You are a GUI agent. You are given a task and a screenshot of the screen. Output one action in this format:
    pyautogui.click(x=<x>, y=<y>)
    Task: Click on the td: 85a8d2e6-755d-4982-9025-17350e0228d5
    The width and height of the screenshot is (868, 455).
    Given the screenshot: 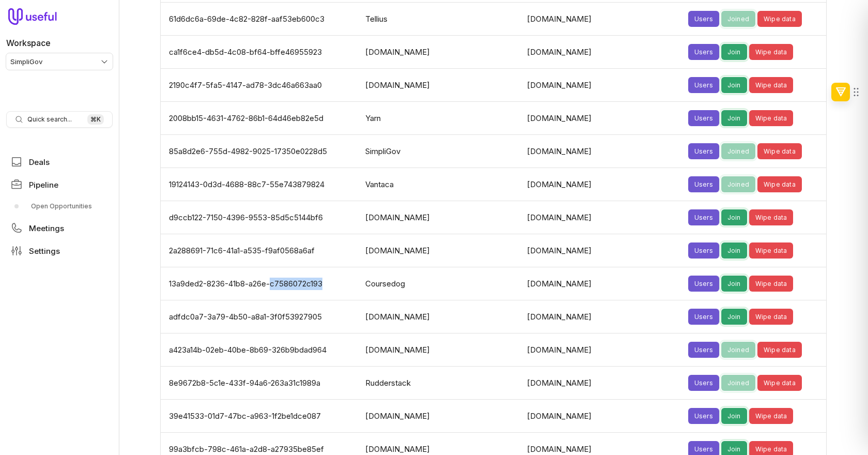 What is the action you would take?
    pyautogui.click(x=260, y=151)
    